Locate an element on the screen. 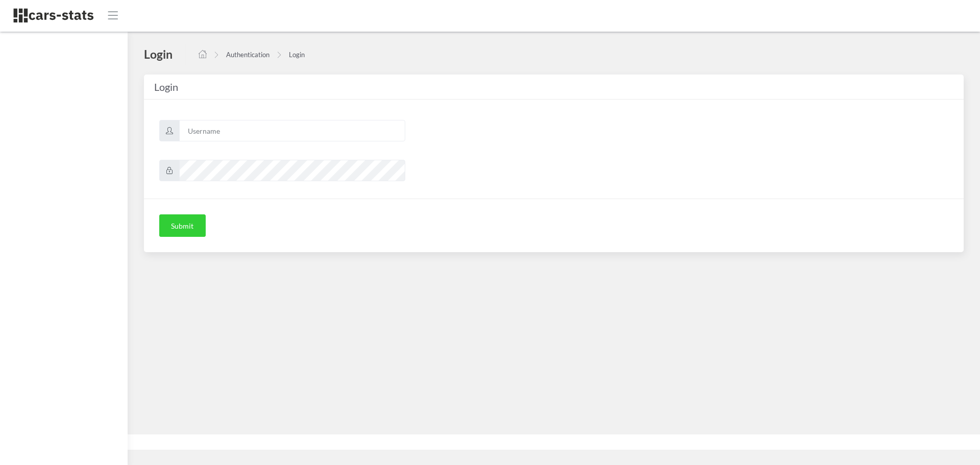 Image resolution: width=980 pixels, height=465 pixels. a: Login is located at coordinates (297, 54).